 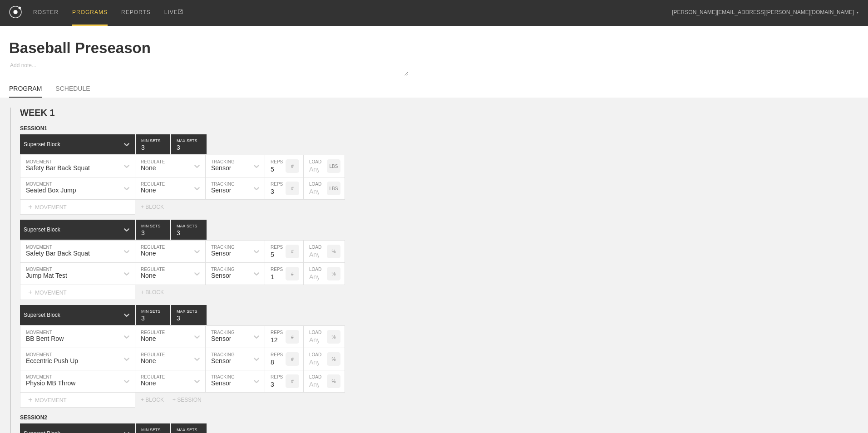 I want to click on div: Physio MB Throw, so click(x=50, y=383).